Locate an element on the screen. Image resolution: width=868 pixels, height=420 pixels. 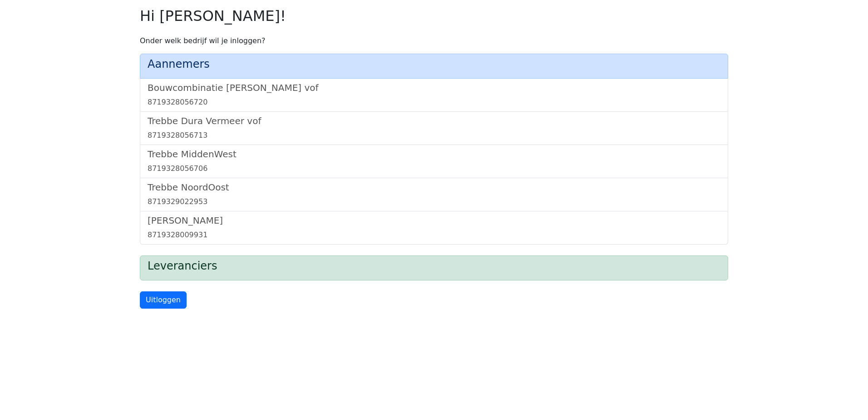
div: 8719328009931 is located at coordinates (434, 235).